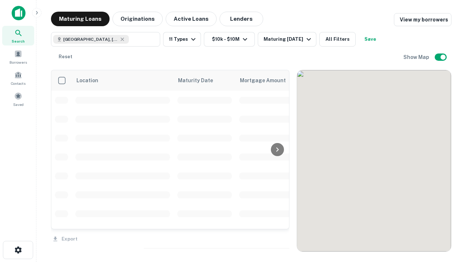 This screenshot has width=466, height=262. I want to click on span: Maturity Date, so click(200, 80).